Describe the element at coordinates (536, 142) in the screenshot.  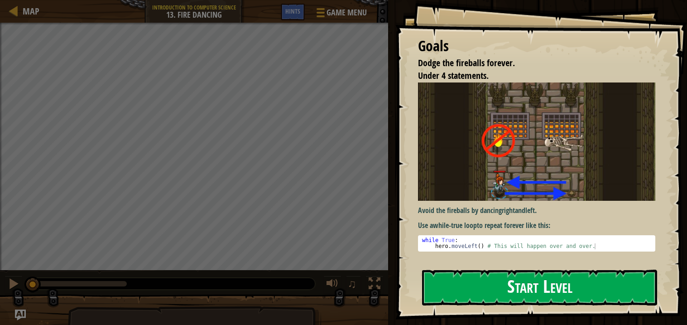
I see `img: Fire dancing` at that location.